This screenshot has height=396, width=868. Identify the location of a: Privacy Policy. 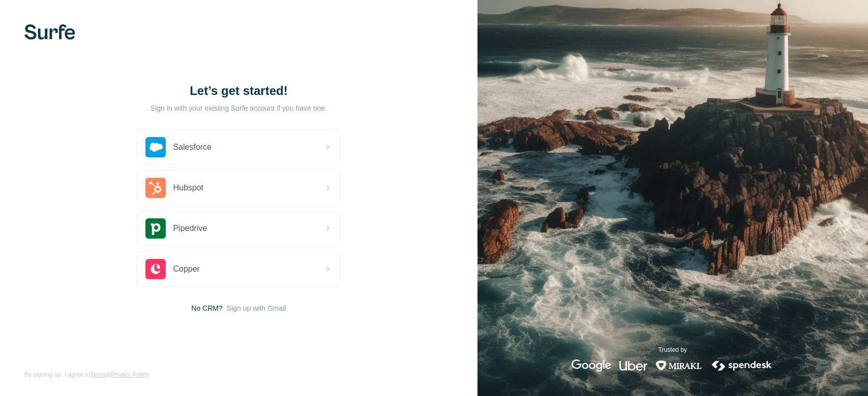
(130, 375).